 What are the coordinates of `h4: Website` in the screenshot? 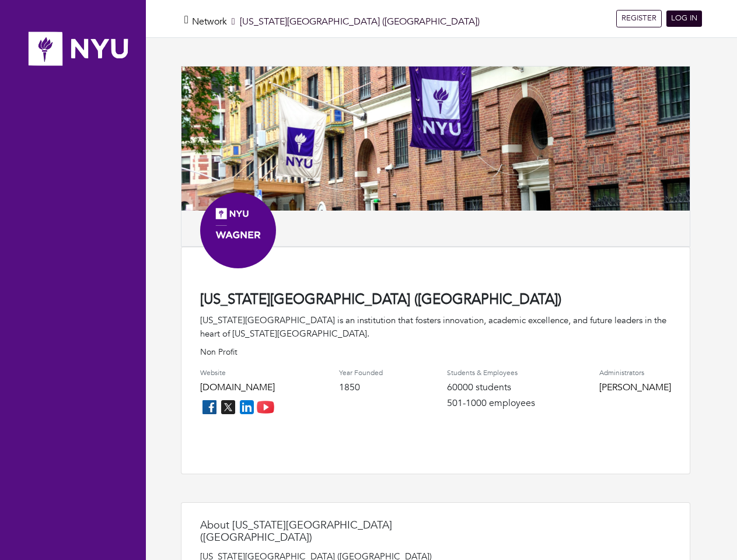 It's located at (237, 373).